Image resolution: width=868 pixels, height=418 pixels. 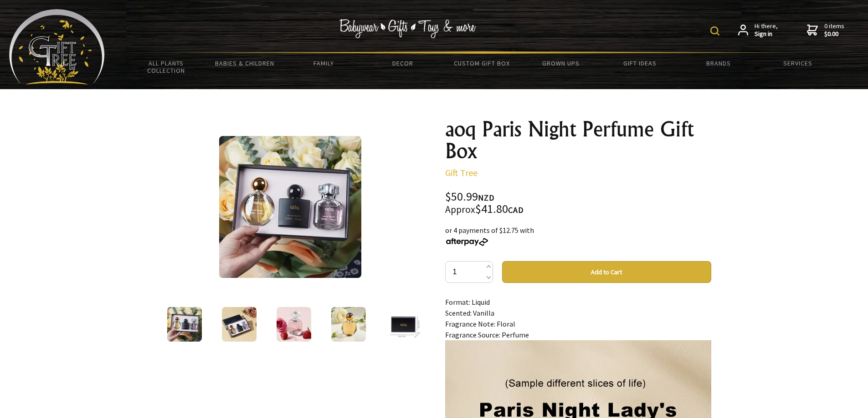 I want to click on strong: $0.00, so click(x=834, y=34).